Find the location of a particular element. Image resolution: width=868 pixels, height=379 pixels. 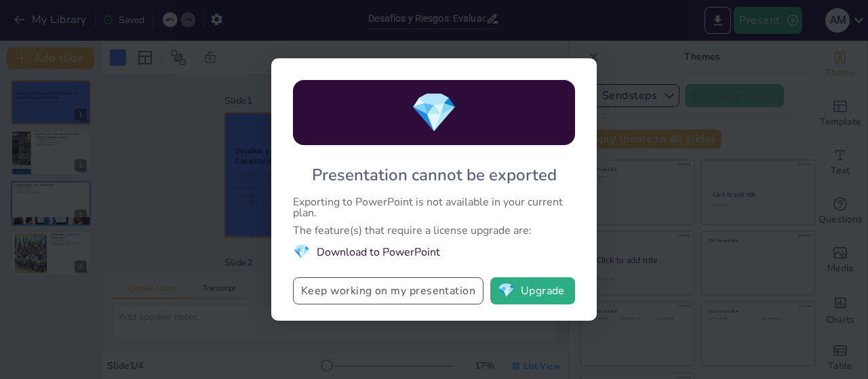

div: The feature(s) that require a license upgrade are: is located at coordinates (434, 230).